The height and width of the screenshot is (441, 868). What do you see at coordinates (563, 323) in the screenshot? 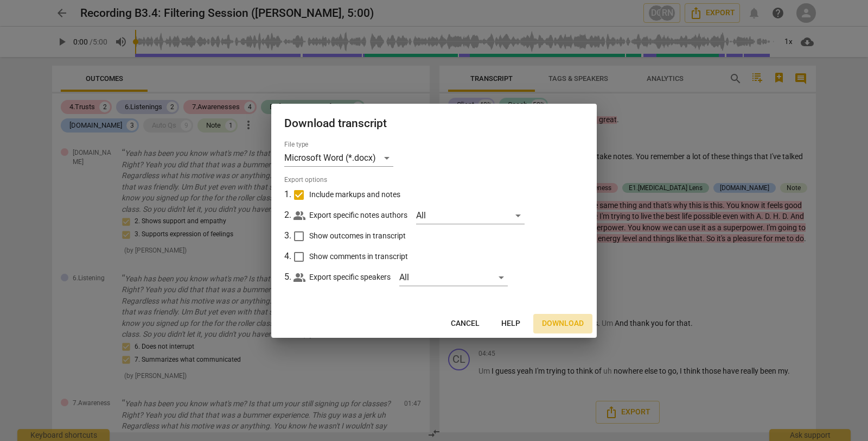
I see `span: Download` at bounding box center [563, 323].